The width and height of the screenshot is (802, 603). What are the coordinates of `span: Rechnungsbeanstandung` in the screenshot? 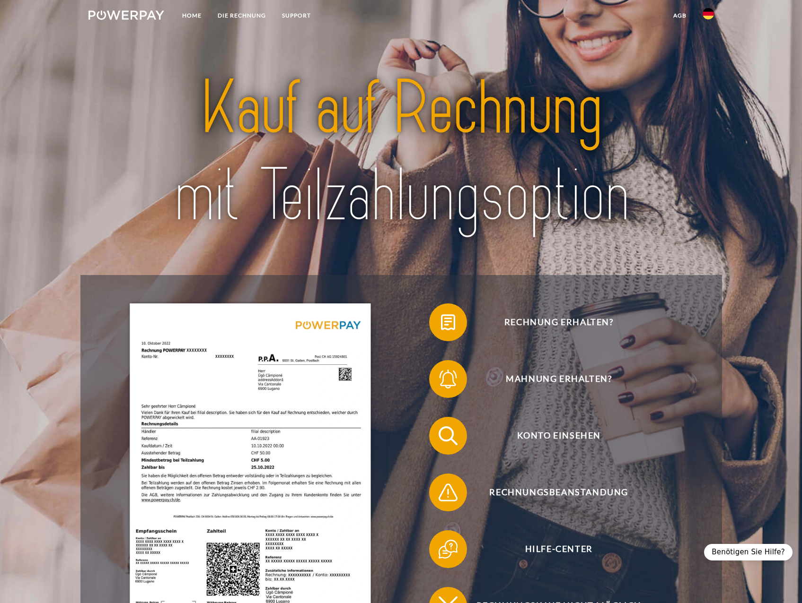 It's located at (559, 493).